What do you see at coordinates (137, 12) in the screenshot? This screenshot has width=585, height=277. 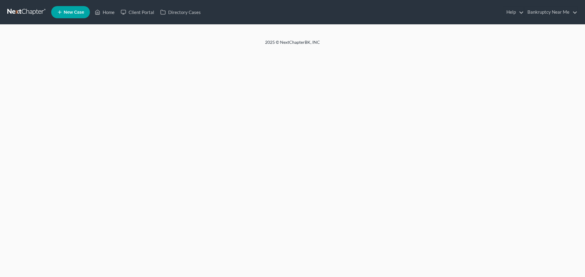 I see `a: Client Portal` at bounding box center [137, 12].